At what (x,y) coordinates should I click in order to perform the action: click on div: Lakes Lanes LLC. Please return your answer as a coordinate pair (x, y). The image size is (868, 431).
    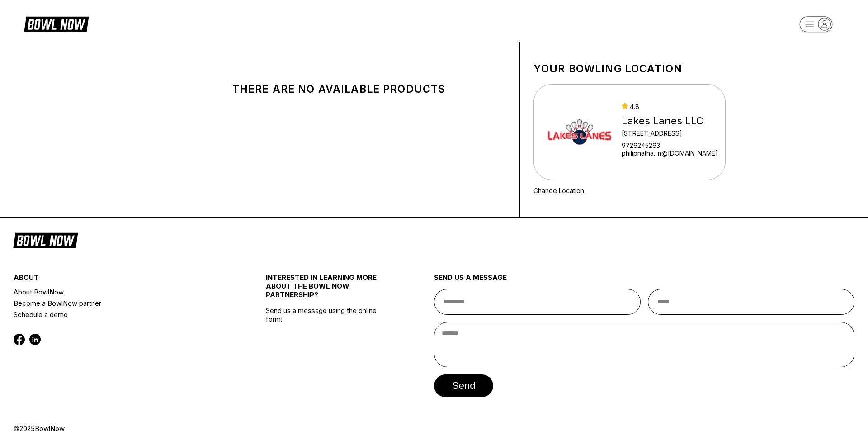
    Looking at the image, I should click on (670, 121).